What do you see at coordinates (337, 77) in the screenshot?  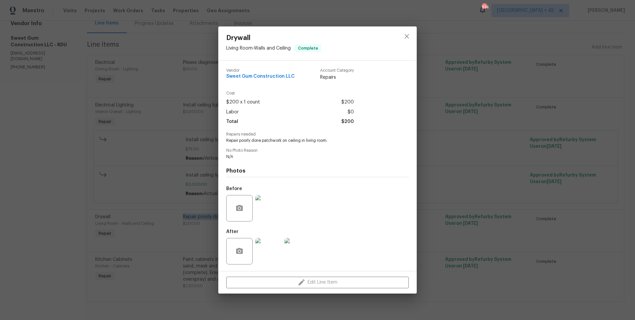 I see `span: Repairs` at bounding box center [337, 77].